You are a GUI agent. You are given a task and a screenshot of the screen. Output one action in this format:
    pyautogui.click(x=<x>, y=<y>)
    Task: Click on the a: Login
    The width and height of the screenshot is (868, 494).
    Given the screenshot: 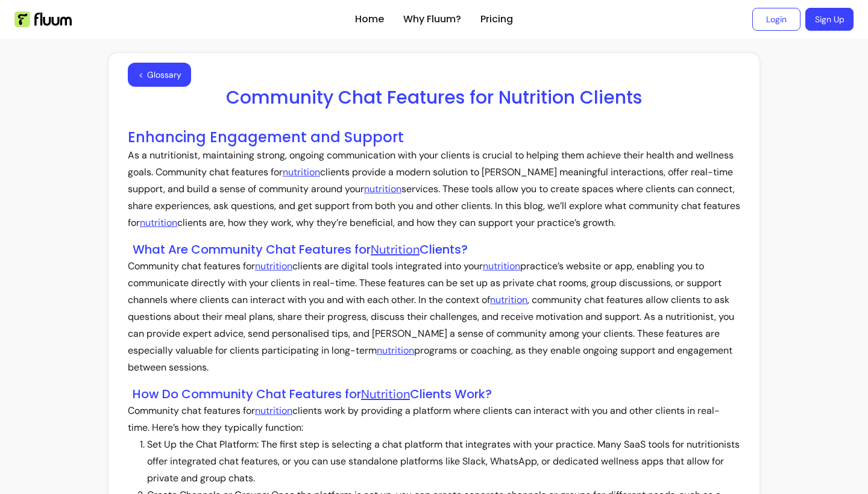 What is the action you would take?
    pyautogui.click(x=777, y=19)
    